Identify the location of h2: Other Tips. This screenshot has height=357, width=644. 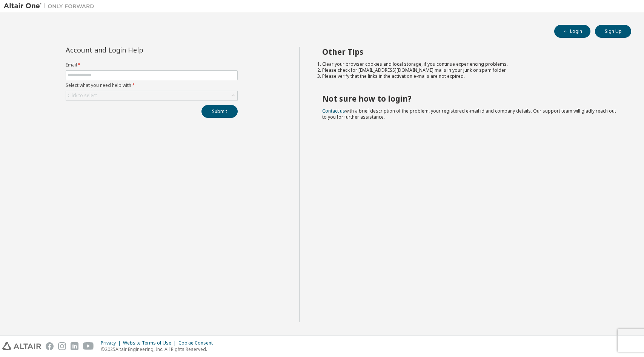
(470, 52).